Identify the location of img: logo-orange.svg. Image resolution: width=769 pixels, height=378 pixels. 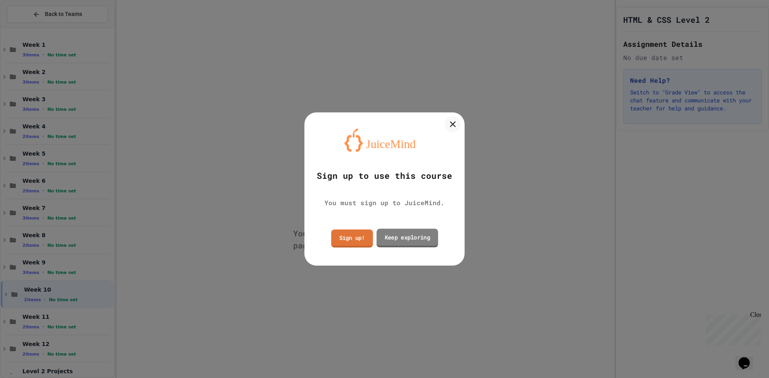
(384, 140).